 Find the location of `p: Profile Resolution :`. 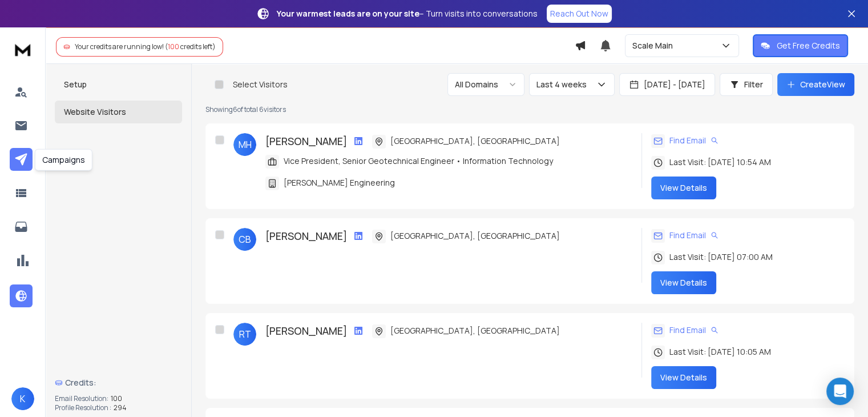

p: Profile Resolution : is located at coordinates (83, 408).